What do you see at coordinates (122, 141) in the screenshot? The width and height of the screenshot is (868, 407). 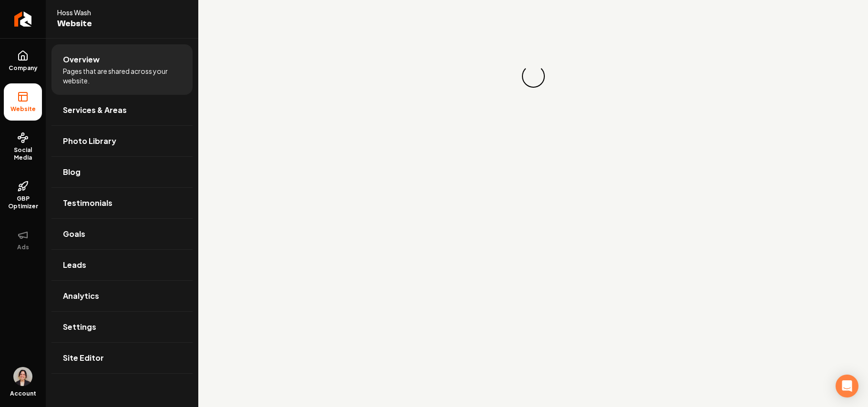 I see `a: Photo Library` at bounding box center [122, 141].